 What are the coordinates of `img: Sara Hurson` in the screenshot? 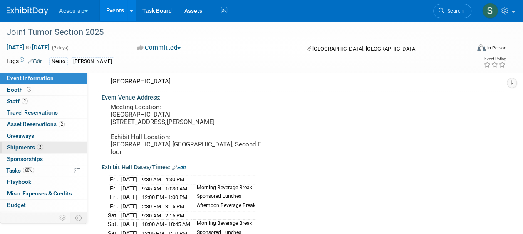 It's located at (490, 11).